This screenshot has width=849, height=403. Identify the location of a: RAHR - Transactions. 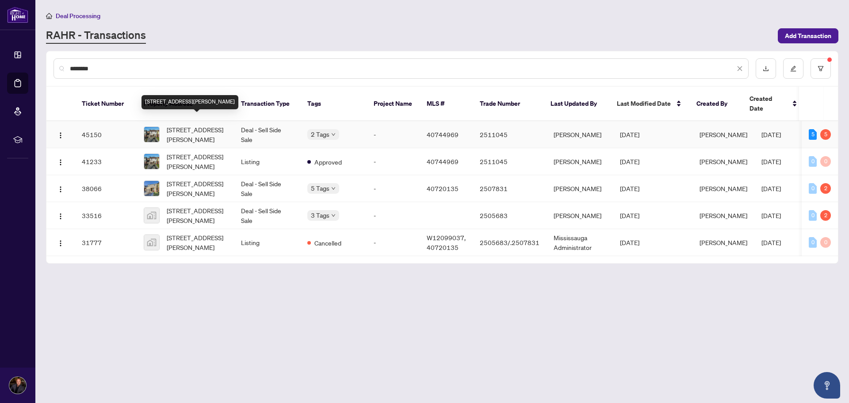
(96, 36).